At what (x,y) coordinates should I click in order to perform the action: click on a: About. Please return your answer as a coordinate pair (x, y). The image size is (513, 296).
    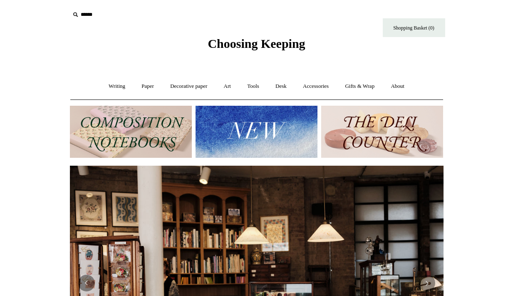
    Looking at the image, I should click on (397, 86).